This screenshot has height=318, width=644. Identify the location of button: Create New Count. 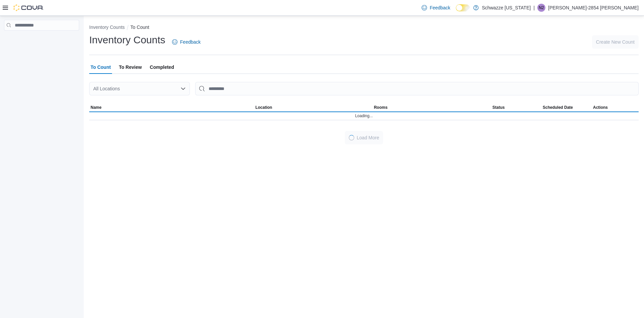
(615, 42).